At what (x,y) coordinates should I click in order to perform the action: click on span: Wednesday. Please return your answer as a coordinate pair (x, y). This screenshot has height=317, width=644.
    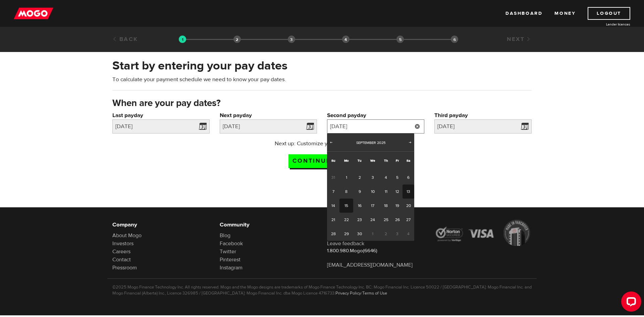
    Looking at the image, I should click on (373, 160).